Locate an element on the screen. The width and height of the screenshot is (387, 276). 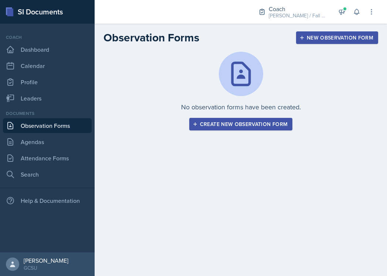
a: Search is located at coordinates (47, 174).